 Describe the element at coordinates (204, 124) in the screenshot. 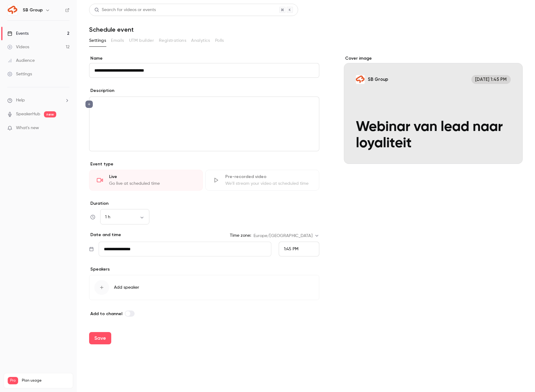

I see `section: description` at that location.